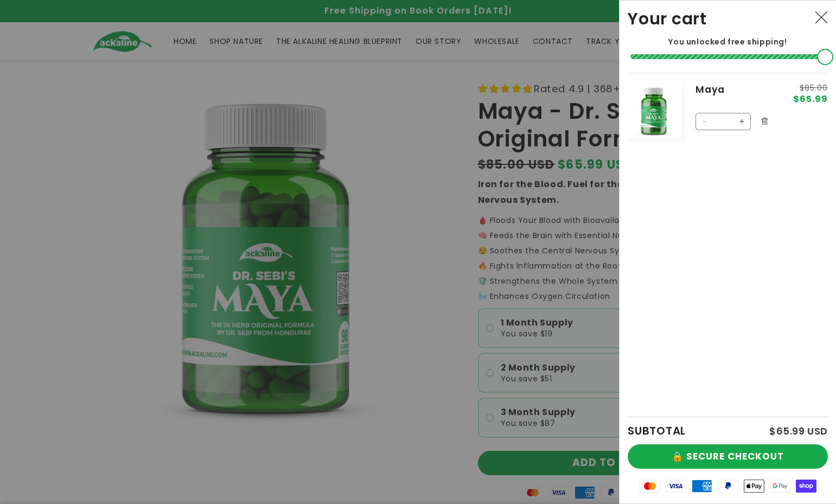  I want to click on button: Close, so click(822, 18).